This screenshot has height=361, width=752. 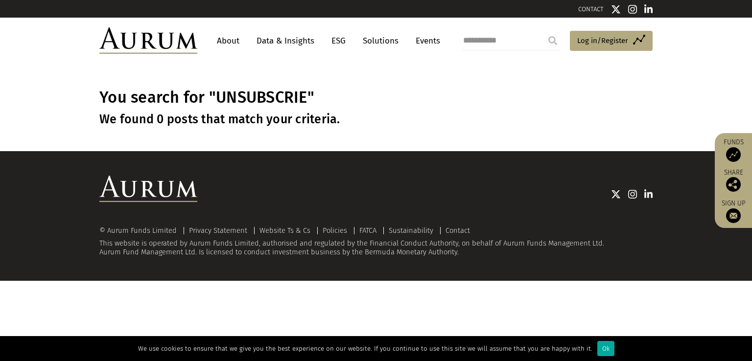 I want to click on h3: We found 0 posts that match your criteria., so click(x=376, y=119).